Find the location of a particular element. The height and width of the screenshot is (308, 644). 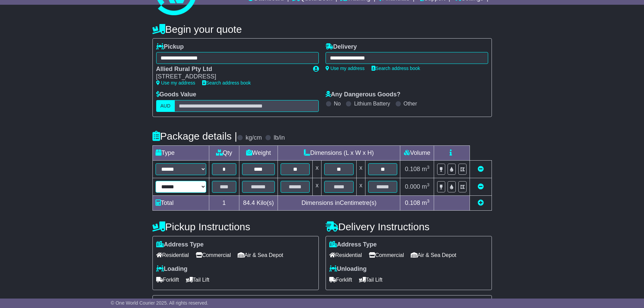

label: Loading is located at coordinates (172, 269).